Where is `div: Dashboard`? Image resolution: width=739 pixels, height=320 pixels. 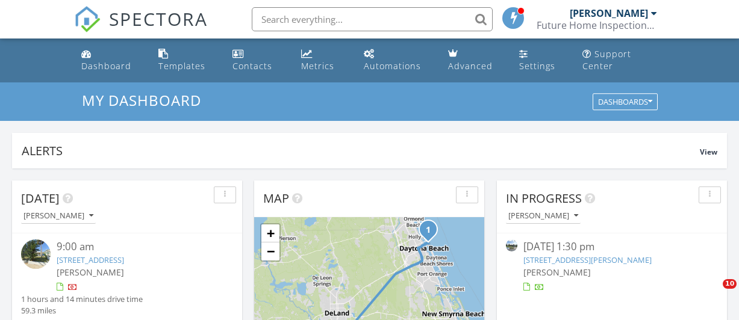 div: Dashboard is located at coordinates (106, 66).